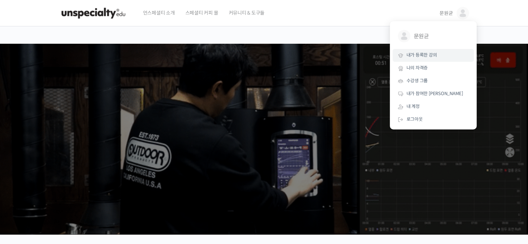 This screenshot has height=244, width=528. What do you see at coordinates (413, 106) in the screenshot?
I see `span: 내 계정` at bounding box center [413, 106].